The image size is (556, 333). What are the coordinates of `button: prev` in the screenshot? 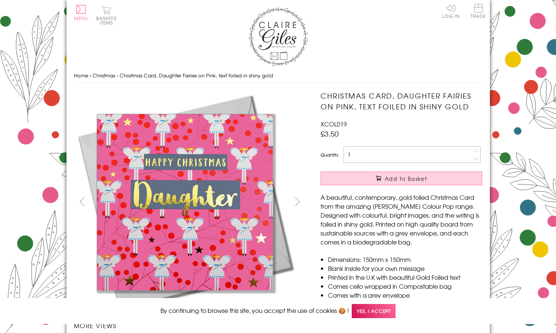 It's located at (82, 201).